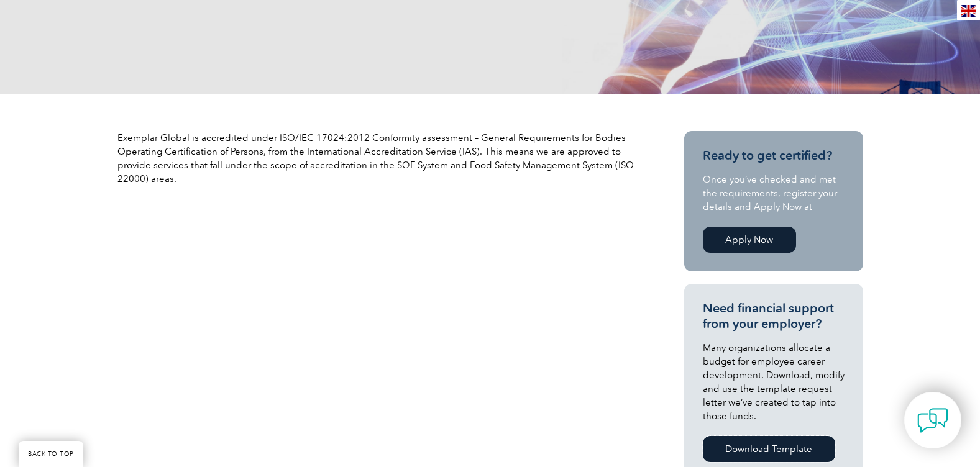  Describe the element at coordinates (968, 10) in the screenshot. I see `img: en` at that location.